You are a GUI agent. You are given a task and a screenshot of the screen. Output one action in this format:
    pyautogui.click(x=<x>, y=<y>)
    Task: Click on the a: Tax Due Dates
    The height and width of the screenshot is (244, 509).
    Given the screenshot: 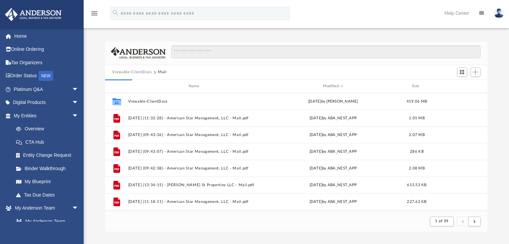 What is the action you would take?
    pyautogui.click(x=49, y=195)
    